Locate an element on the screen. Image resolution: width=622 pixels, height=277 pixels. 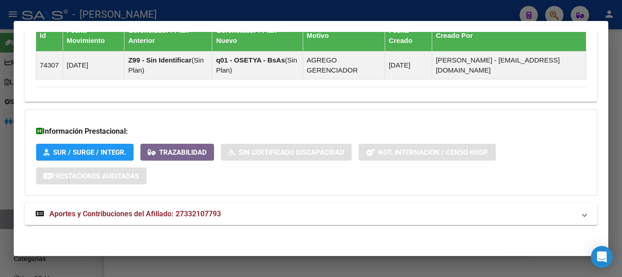
div: Open Intercom Messenger is located at coordinates (602, 257).